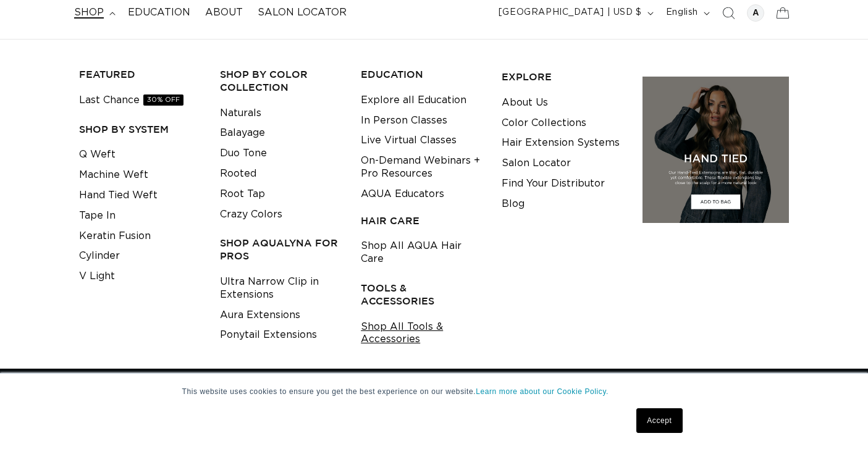 The height and width of the screenshot is (449, 868). I want to click on a: Live Virtual Classes, so click(409, 140).